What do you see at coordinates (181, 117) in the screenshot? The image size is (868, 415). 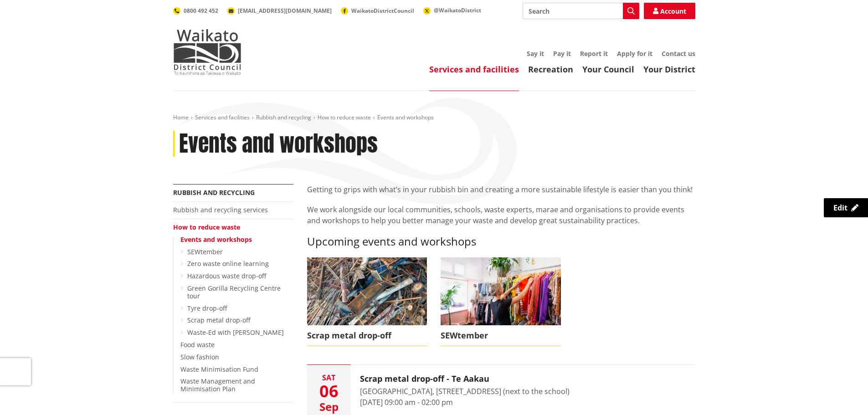 I see `a: Home` at bounding box center [181, 117].